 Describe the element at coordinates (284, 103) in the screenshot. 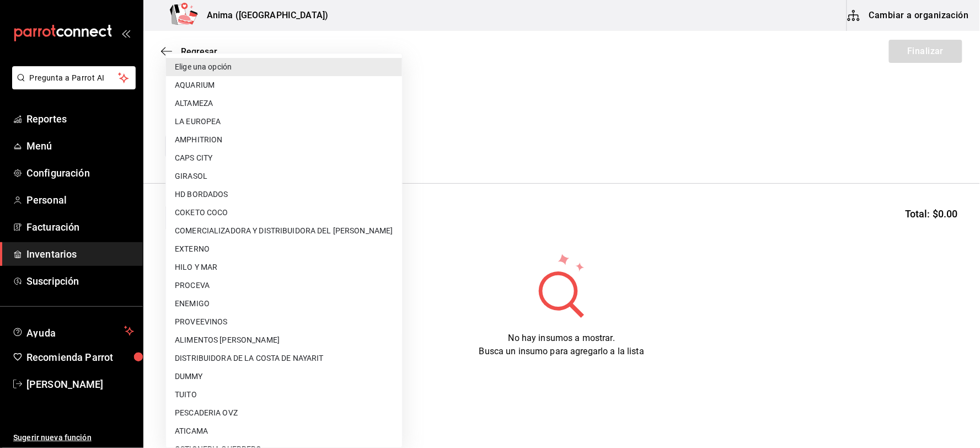

I see `li: ALTAMEZA` at that location.